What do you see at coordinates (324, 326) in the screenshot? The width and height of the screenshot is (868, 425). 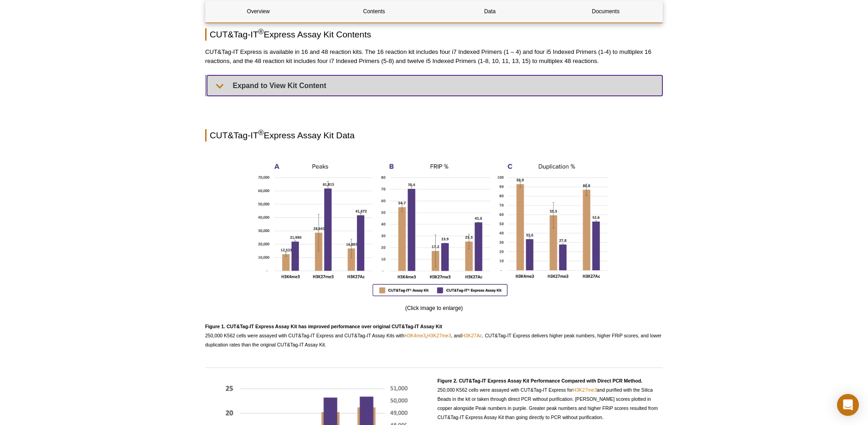 I see `strong: Figure 1. CUT&Tag-IT Express Assay Kit has improved performance over original CUT&Tag-IT Assay Kit` at bounding box center [324, 326].